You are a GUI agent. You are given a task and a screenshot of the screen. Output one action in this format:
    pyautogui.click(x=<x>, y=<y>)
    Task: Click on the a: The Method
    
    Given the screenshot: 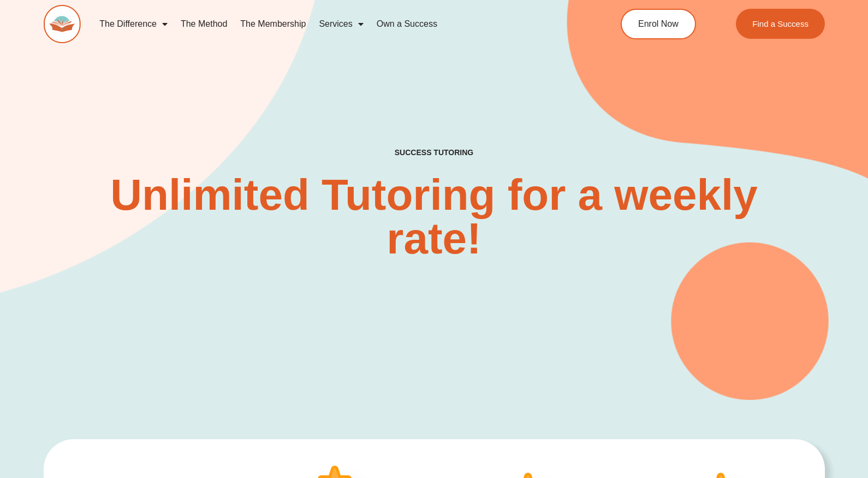 What is the action you would take?
    pyautogui.click(x=204, y=24)
    